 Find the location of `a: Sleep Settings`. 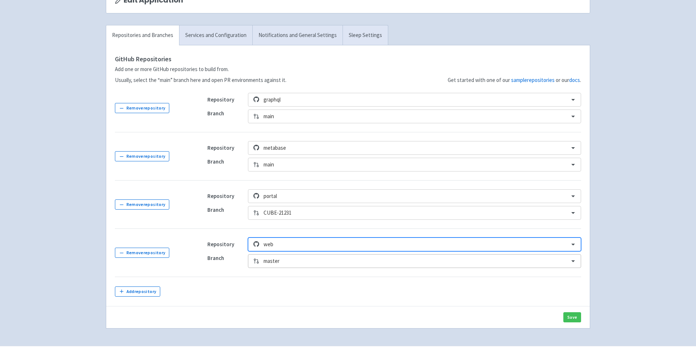

a: Sleep Settings is located at coordinates (365, 35).